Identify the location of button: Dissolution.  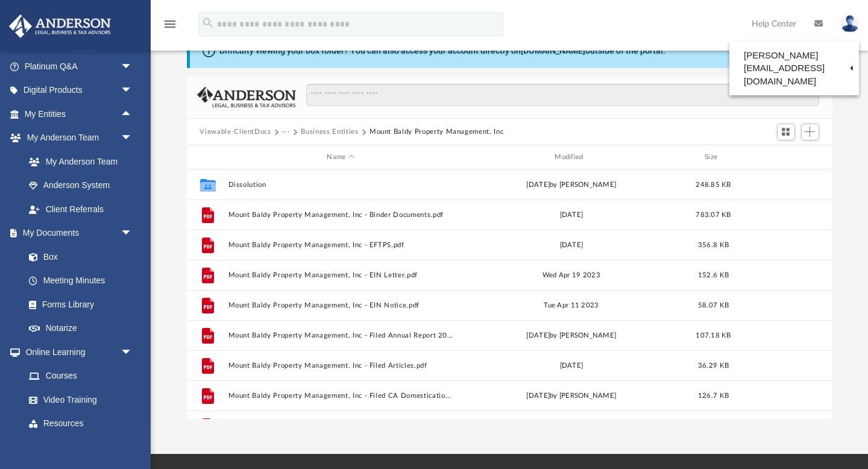
(341, 185).